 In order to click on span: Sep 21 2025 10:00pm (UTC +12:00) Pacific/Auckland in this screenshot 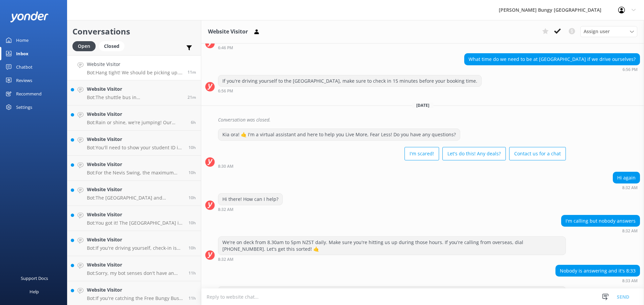, I will do `click(192, 223)`.